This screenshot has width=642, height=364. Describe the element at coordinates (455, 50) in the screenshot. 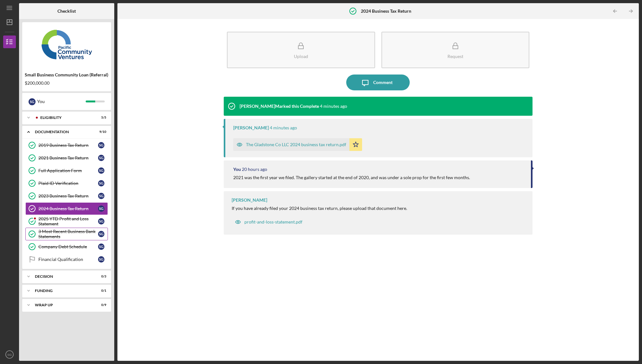

I see `button: Request` at that location.